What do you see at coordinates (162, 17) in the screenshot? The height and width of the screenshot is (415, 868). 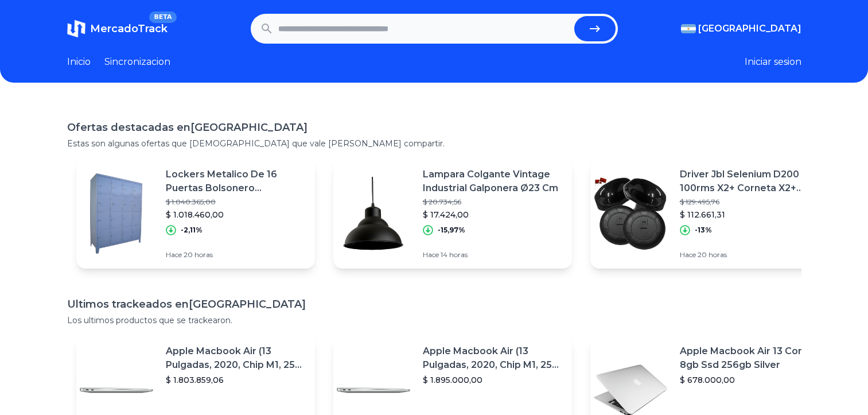 I see `span: BETA` at bounding box center [162, 17].